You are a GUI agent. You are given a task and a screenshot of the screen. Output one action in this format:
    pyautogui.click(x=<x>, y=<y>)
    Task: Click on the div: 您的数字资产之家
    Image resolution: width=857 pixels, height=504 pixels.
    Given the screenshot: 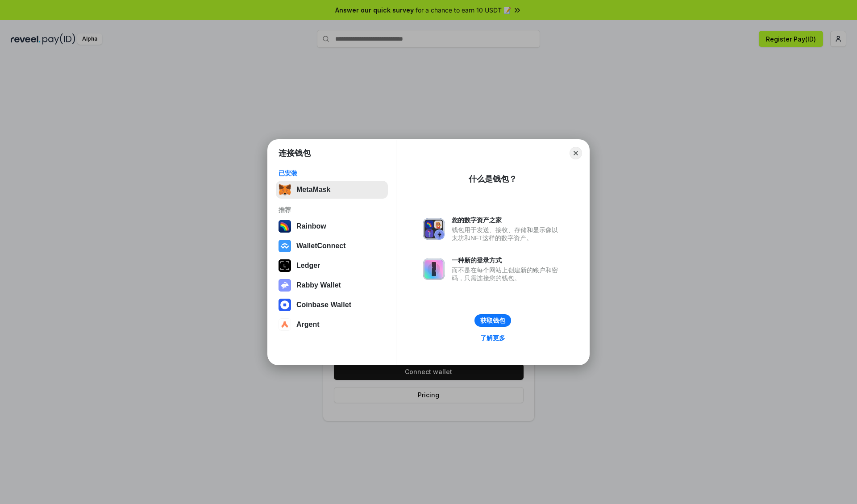 What is the action you would take?
    pyautogui.click(x=507, y=220)
    